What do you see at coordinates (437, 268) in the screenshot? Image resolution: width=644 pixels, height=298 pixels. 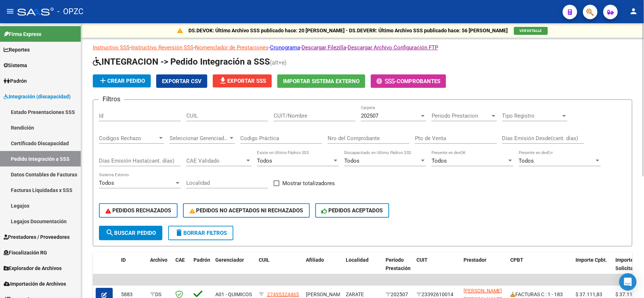 I see `datatable-header-cell: CUIT` at bounding box center [437, 268].